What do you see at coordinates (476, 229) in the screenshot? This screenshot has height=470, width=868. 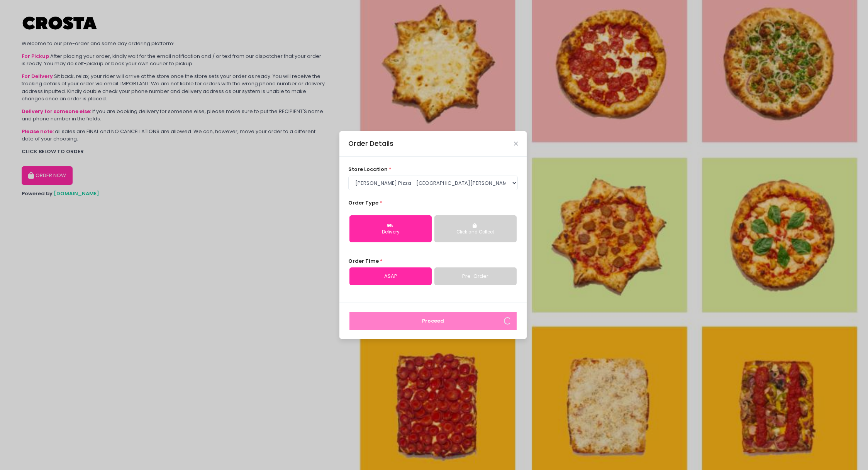 I see `button: Click and Collect` at bounding box center [476, 229].